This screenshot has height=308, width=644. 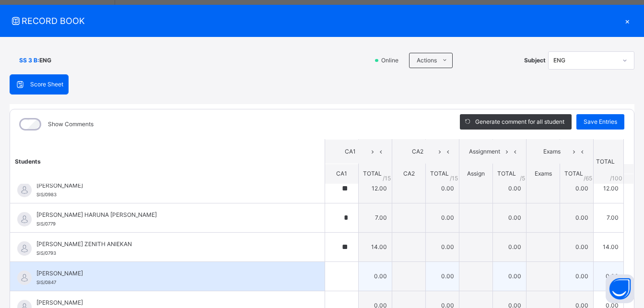 What do you see at coordinates (585, 61) in the screenshot?
I see `div: ENG` at bounding box center [585, 61].